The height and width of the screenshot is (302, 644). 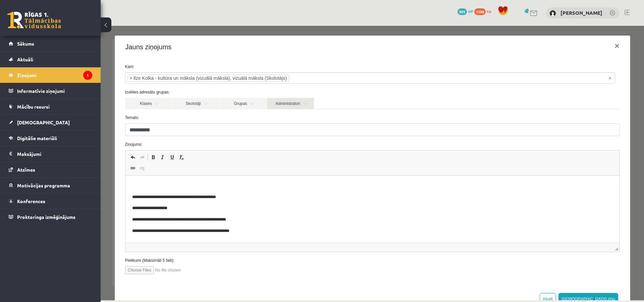 What do you see at coordinates (50, 43) in the screenshot?
I see `a: Sākums` at bounding box center [50, 43].